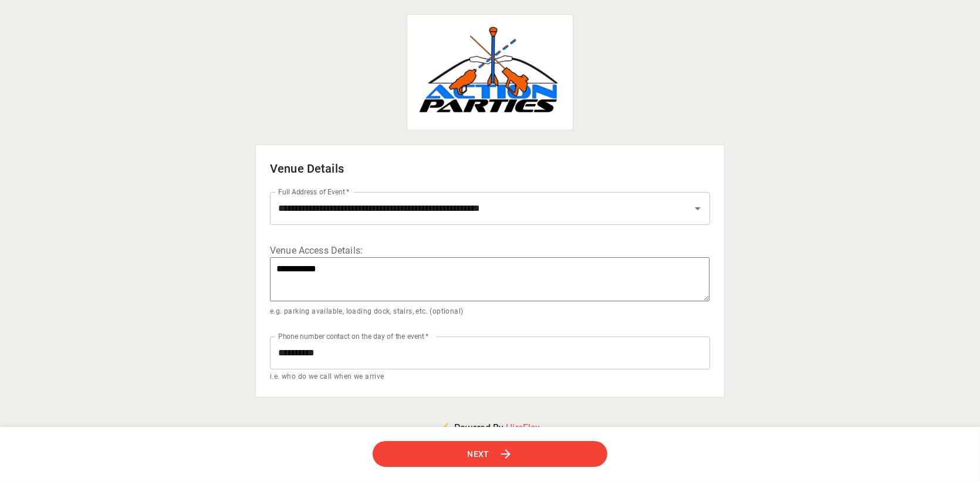 The image size is (980, 481). I want to click on a: HireFlex, so click(523, 428).